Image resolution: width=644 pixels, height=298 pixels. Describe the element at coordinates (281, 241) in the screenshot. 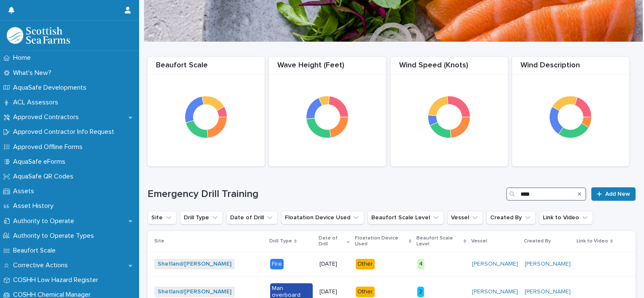

I see `p: Drill Type` at that location.